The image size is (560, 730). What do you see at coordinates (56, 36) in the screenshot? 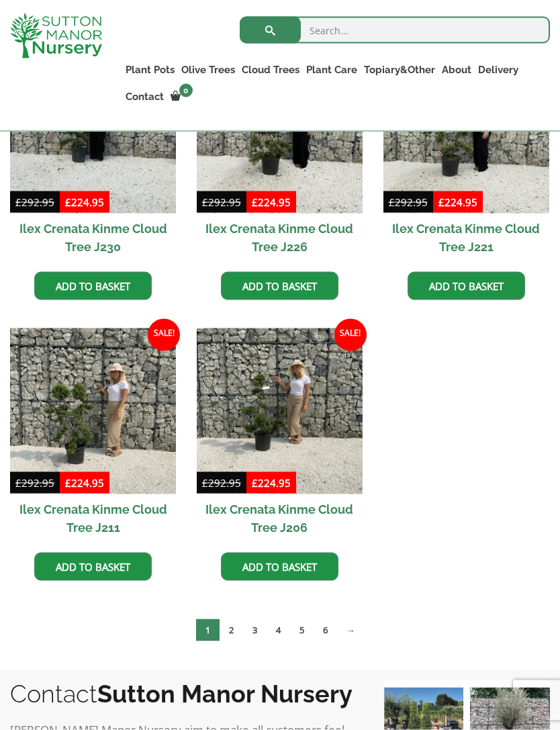
I see `img: logo` at bounding box center [56, 36].